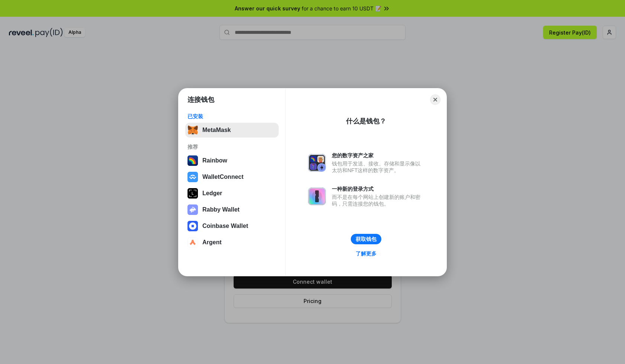  I want to click on div: 您的数字资产之家, so click(378, 156).